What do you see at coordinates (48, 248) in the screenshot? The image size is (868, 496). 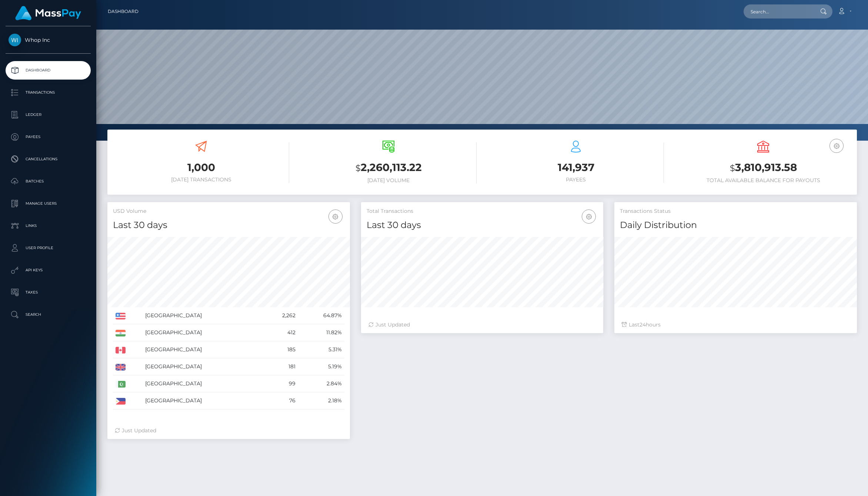 I see `p: User Profile` at bounding box center [48, 248].